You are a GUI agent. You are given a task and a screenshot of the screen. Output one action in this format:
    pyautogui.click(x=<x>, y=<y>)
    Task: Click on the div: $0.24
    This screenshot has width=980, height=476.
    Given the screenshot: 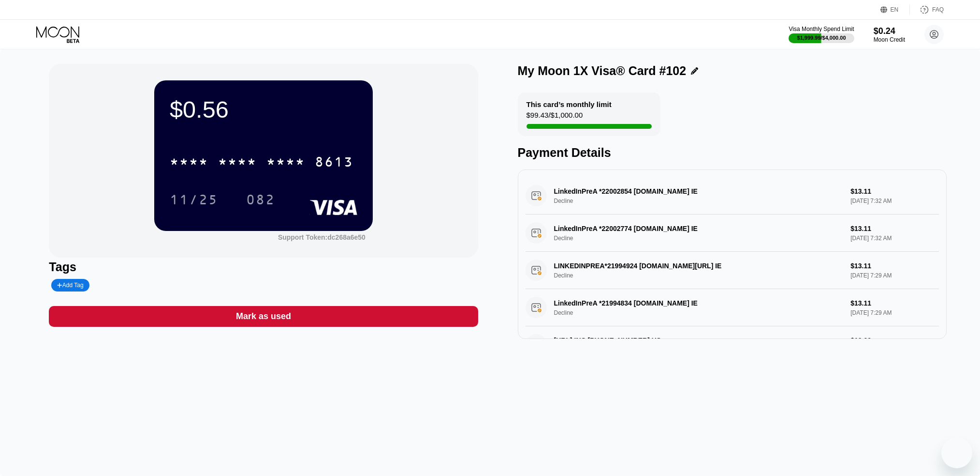 What is the action you would take?
    pyautogui.click(x=889, y=31)
    